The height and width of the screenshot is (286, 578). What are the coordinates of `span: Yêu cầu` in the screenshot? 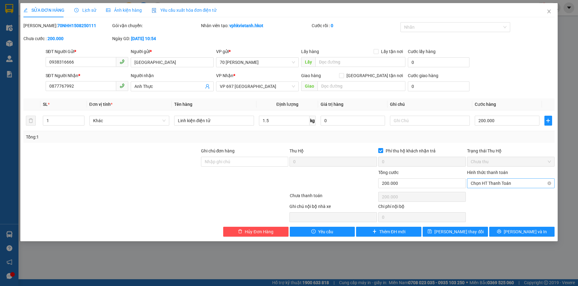 It's located at (326, 232).